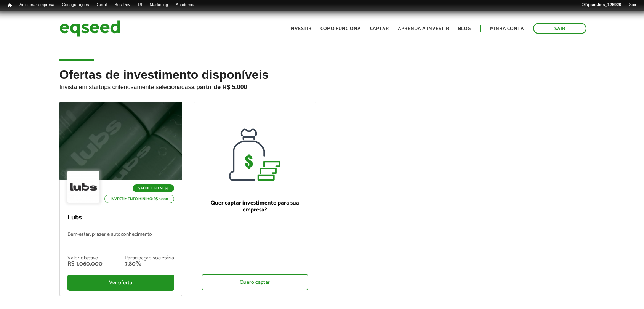  I want to click on a: RI, so click(140, 5).